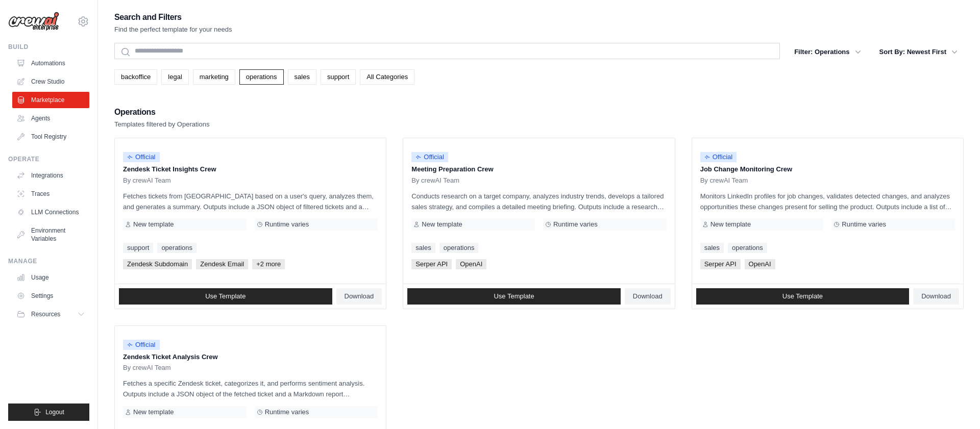 Image resolution: width=980 pixels, height=429 pixels. What do you see at coordinates (54, 412) in the screenshot?
I see `span: Logout` at bounding box center [54, 412].